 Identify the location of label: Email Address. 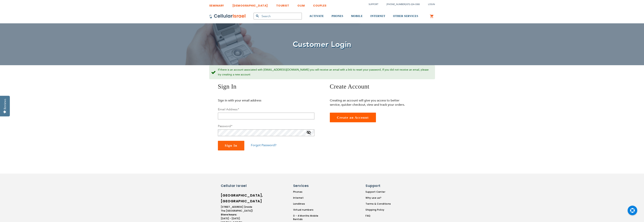
(228, 109).